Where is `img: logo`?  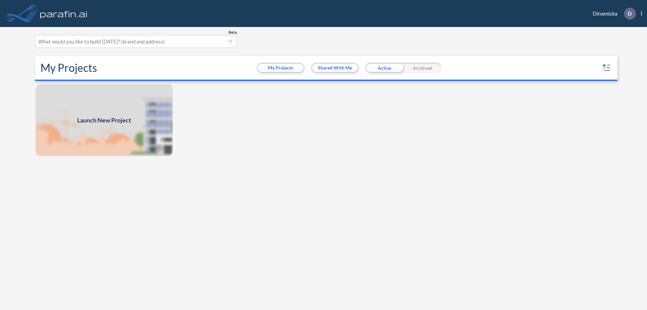 img: logo is located at coordinates (64, 13).